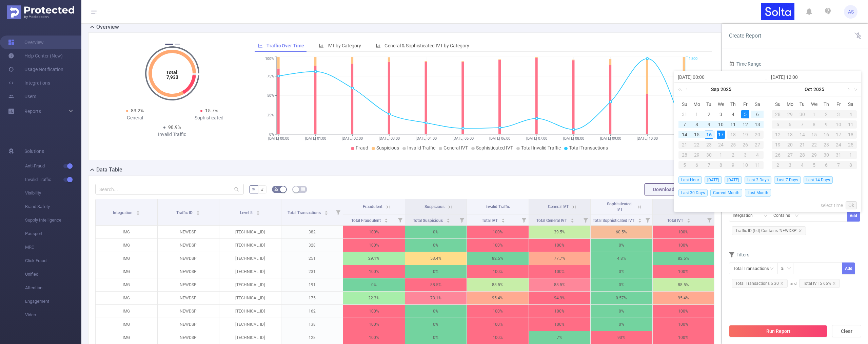 This screenshot has width=868, height=344. I want to click on td: October 31, 2025, so click(838, 155).